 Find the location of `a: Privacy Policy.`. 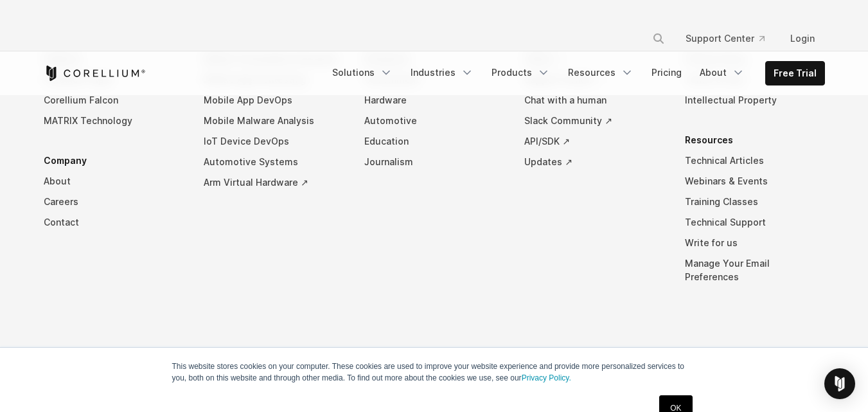

a: Privacy Policy. is located at coordinates (546, 378).